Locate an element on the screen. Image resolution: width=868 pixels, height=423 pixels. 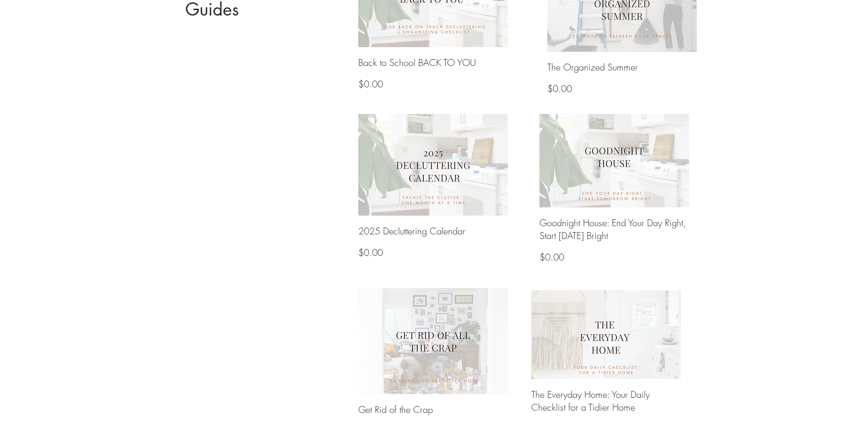
h3: 2025 Decluttering Calendar is located at coordinates (412, 231).